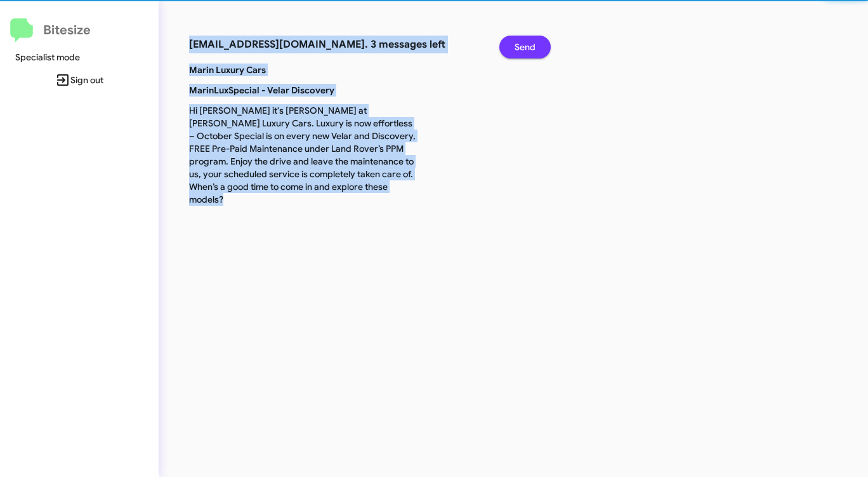  I want to click on span: Send, so click(525, 47).